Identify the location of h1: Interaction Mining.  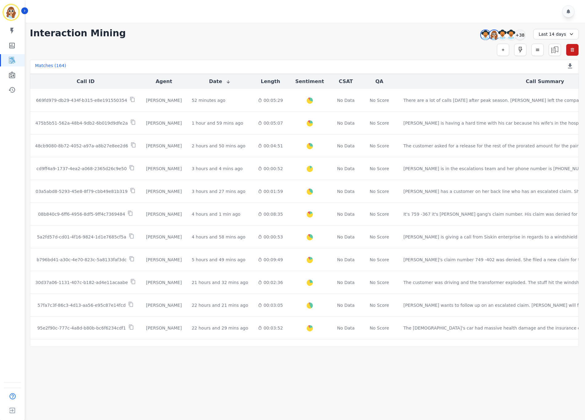
(78, 33).